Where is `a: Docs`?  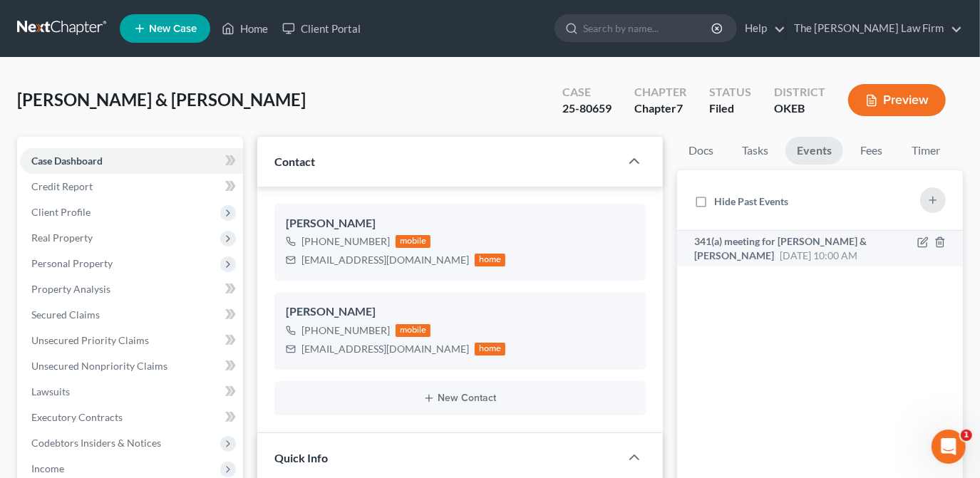 a: Docs is located at coordinates (700, 150).